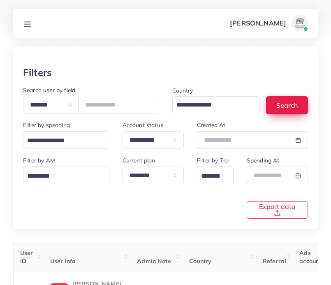 This screenshot has height=285, width=331. What do you see at coordinates (63, 261) in the screenshot?
I see `span: User info` at bounding box center [63, 261].